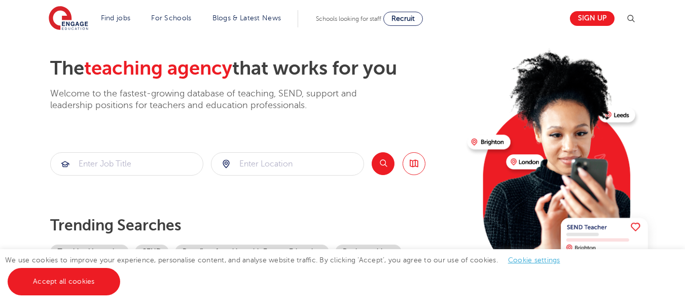  Describe the element at coordinates (592, 18) in the screenshot. I see `a: Sign up` at that location.